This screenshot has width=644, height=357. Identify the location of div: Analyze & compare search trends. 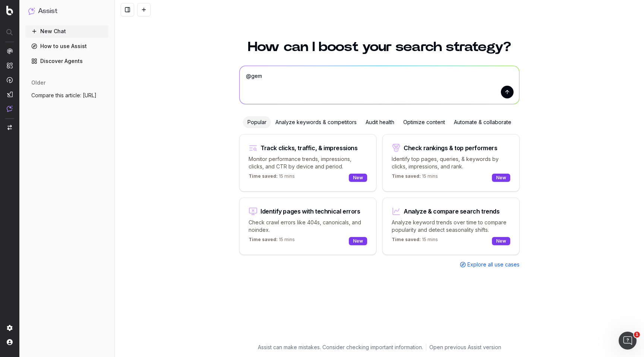
(452, 211).